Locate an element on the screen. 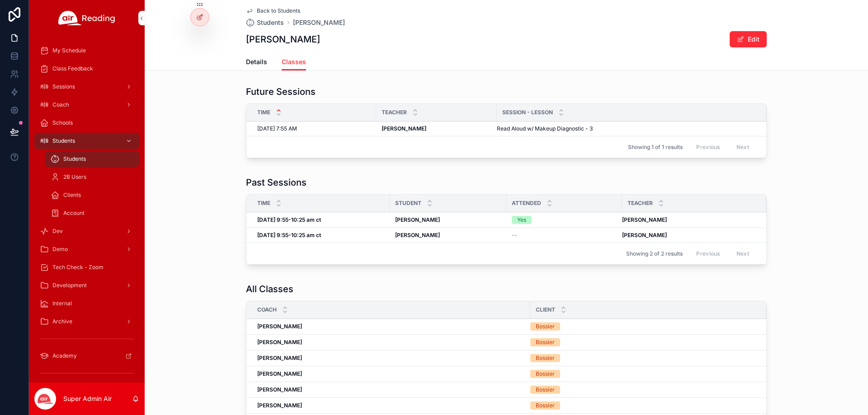 The width and height of the screenshot is (868, 415). span: Read Aloud w/ Makeup Diagnostic - 3 is located at coordinates (545, 129).